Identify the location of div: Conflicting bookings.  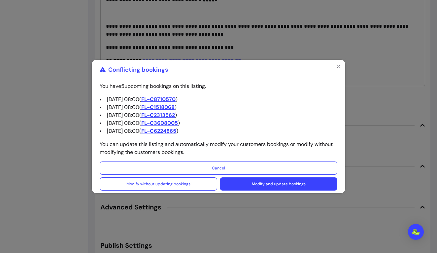
(134, 70).